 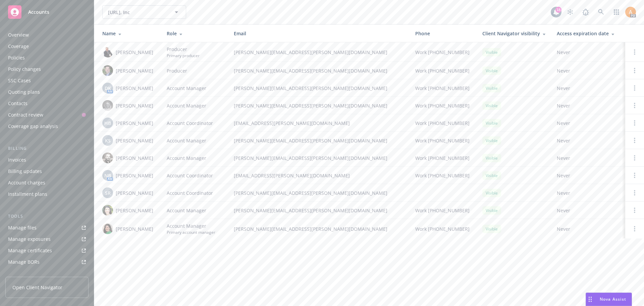 I want to click on a: Contacts, so click(x=47, y=103).